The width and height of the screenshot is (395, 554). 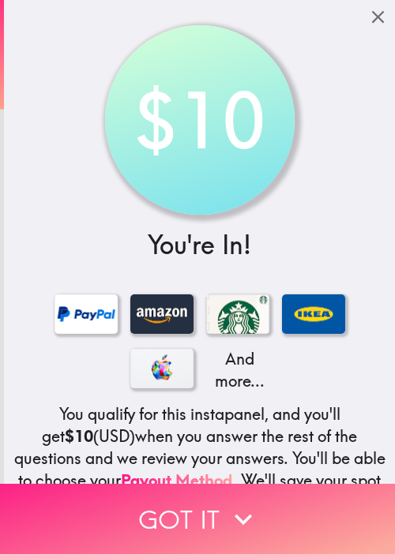 What do you see at coordinates (79, 436) in the screenshot?
I see `b: $10` at bounding box center [79, 436].